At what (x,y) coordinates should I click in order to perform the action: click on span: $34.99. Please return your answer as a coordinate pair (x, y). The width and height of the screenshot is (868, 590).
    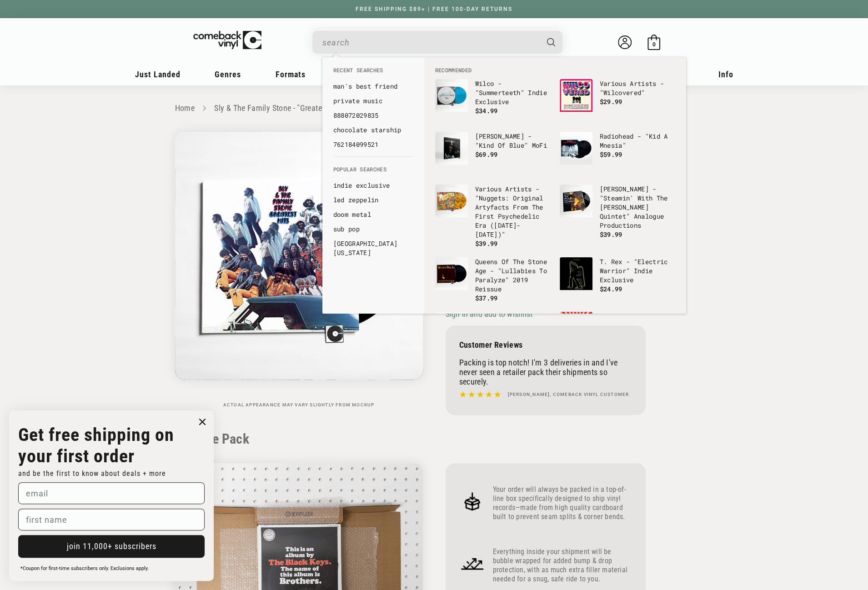
    Looking at the image, I should click on (487, 111).